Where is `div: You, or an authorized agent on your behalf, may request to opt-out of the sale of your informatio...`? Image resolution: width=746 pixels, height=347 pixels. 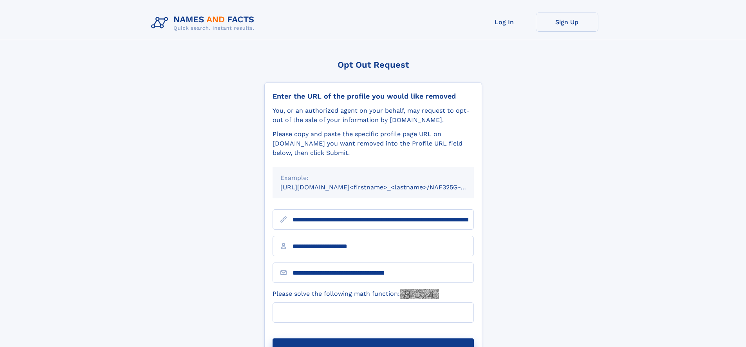
div: You, or an authorized agent on your behalf, may request to opt-out of the sale of your informatio... is located at coordinates (373, 116).